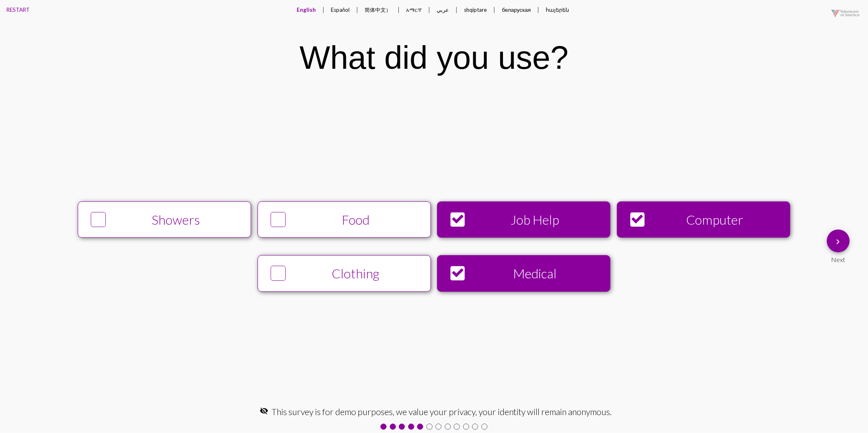  Describe the element at coordinates (344, 273) in the screenshot. I see `button: Clothing` at that location.